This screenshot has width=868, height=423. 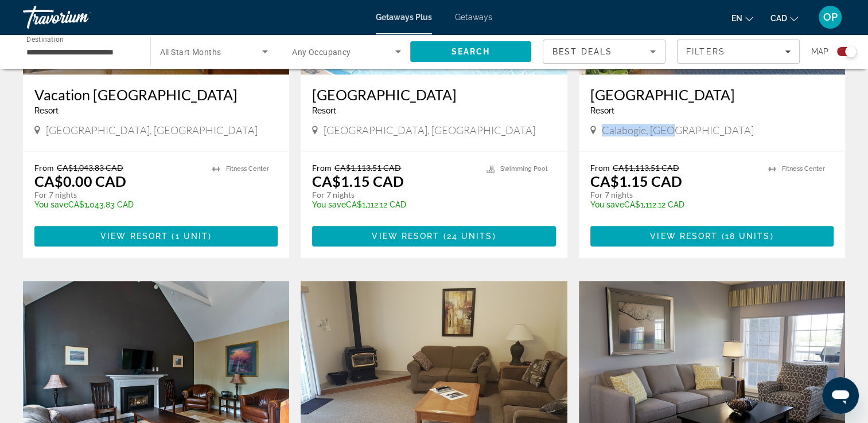 I want to click on span: Getaways, so click(x=473, y=17).